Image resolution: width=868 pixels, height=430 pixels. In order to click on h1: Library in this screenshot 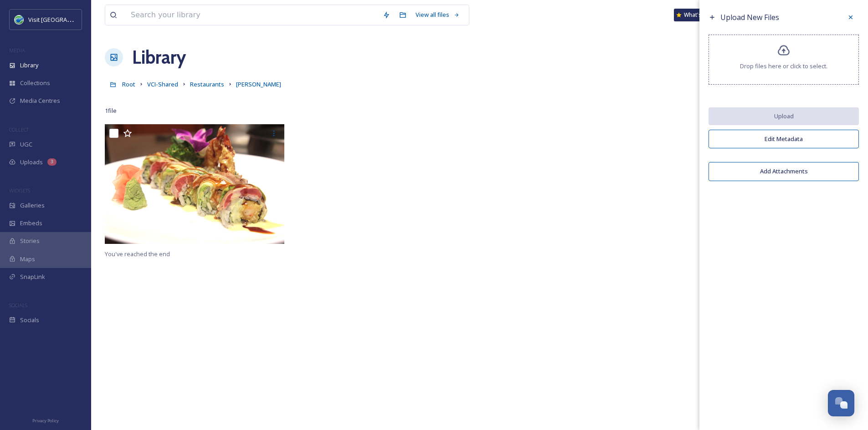, I will do `click(159, 58)`.